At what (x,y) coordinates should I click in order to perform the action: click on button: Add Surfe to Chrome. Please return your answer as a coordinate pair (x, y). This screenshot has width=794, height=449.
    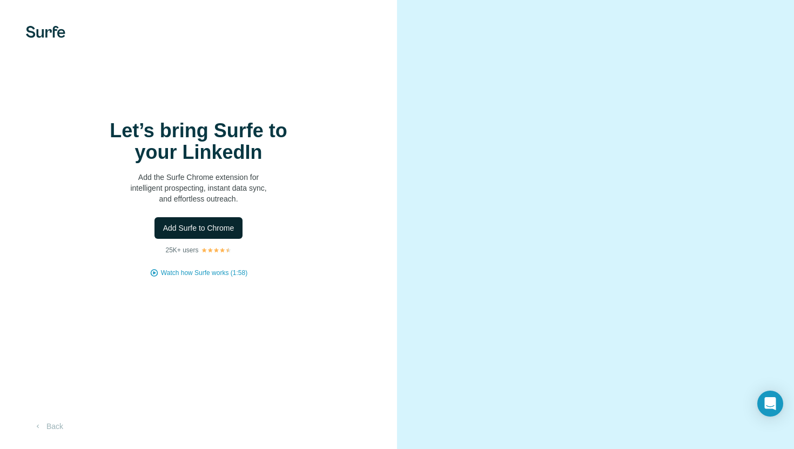
    Looking at the image, I should click on (199, 228).